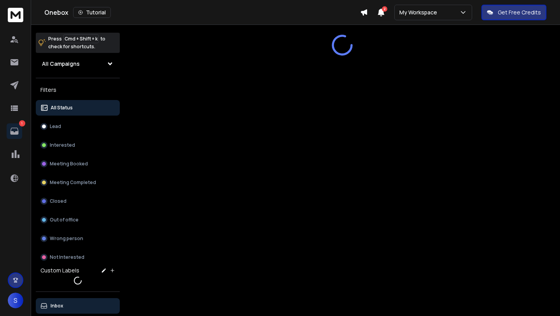 The image size is (560, 316). Describe the element at coordinates (519, 12) in the screenshot. I see `p: Get Free Credits` at that location.